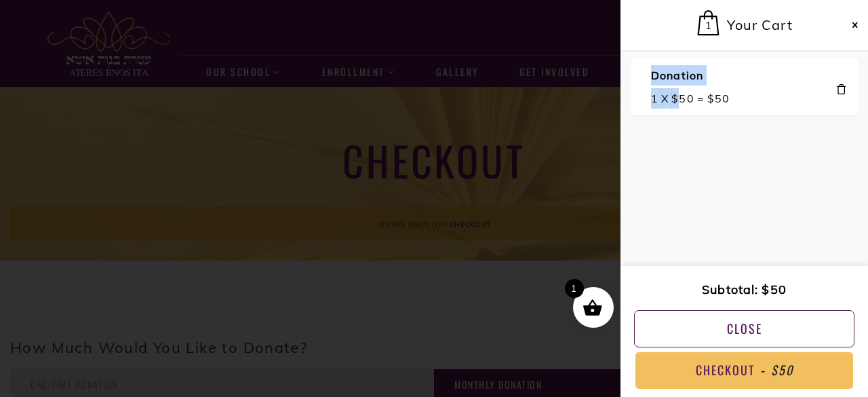  Describe the element at coordinates (774, 370) in the screenshot. I see `span: 50` at that location.